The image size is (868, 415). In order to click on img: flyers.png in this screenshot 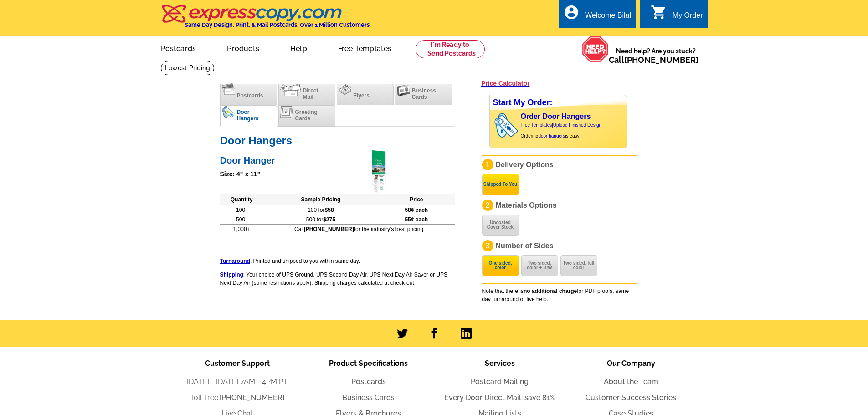, I will do `click(345, 89)`.